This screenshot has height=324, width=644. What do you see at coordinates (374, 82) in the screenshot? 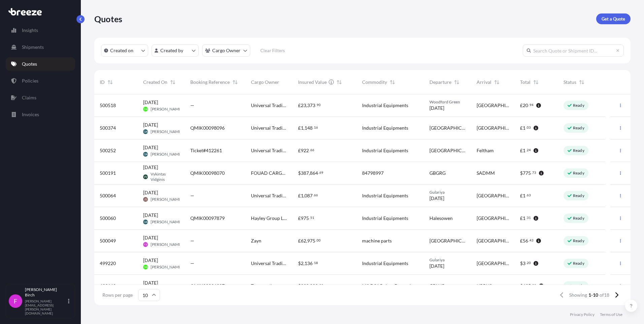
I see `span: Commodity` at bounding box center [374, 82].